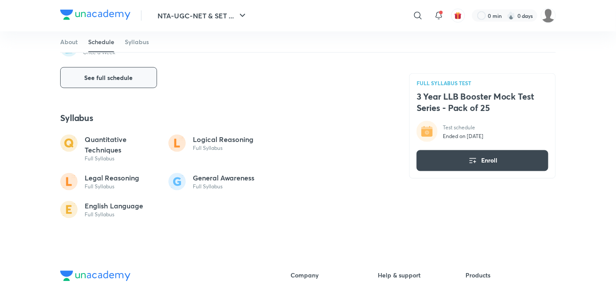 This screenshot has width=616, height=284. What do you see at coordinates (109, 78) in the screenshot?
I see `span: See full schedule` at bounding box center [109, 78].